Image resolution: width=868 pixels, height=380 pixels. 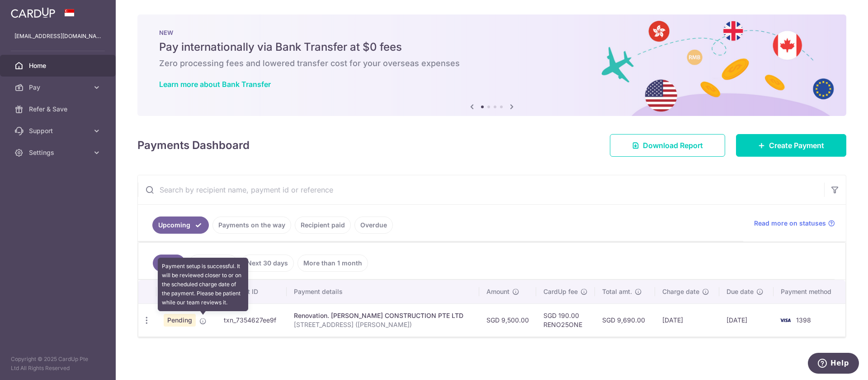 What do you see at coordinates (618, 291) in the screenshot?
I see `span: Total amt.` at bounding box center [618, 291].